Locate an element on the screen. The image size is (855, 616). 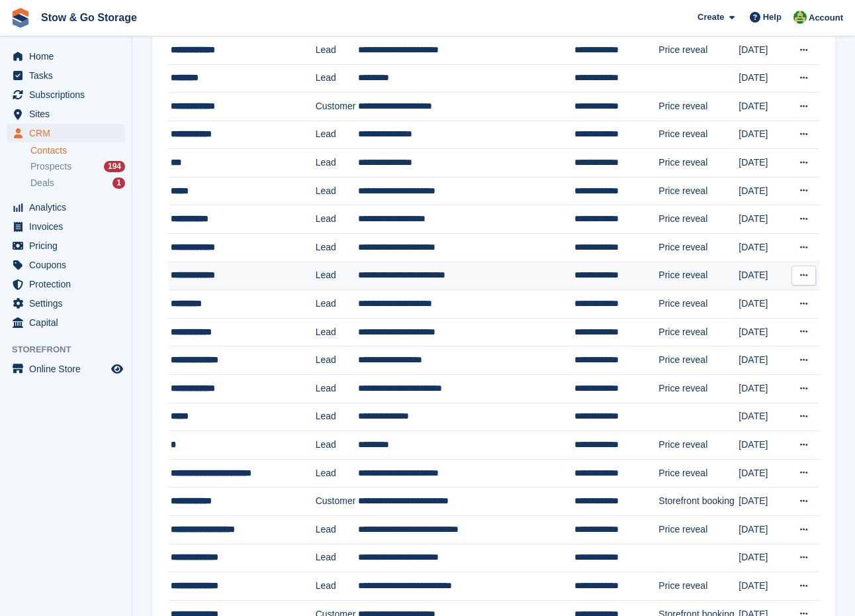
span: Subscriptions is located at coordinates (69, 95).